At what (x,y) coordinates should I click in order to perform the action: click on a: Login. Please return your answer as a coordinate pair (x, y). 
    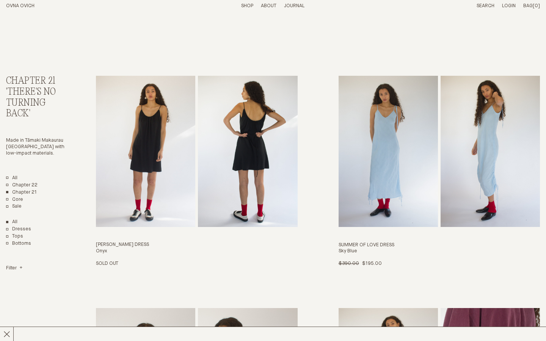
    Looking at the image, I should click on (508, 6).